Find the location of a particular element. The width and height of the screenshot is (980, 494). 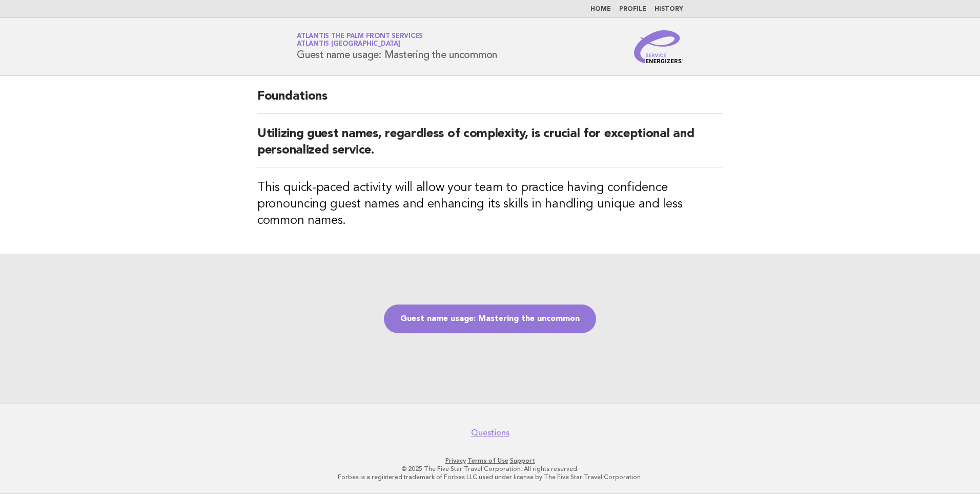

p: Forbes is a registered trademark of Forbes LLC used under license by The Five Star Travel Corpora... is located at coordinates (490, 477).